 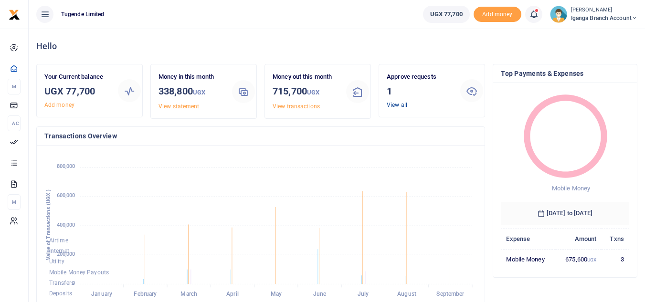 I want to click on li: Toup your wallet, so click(x=498, y=14).